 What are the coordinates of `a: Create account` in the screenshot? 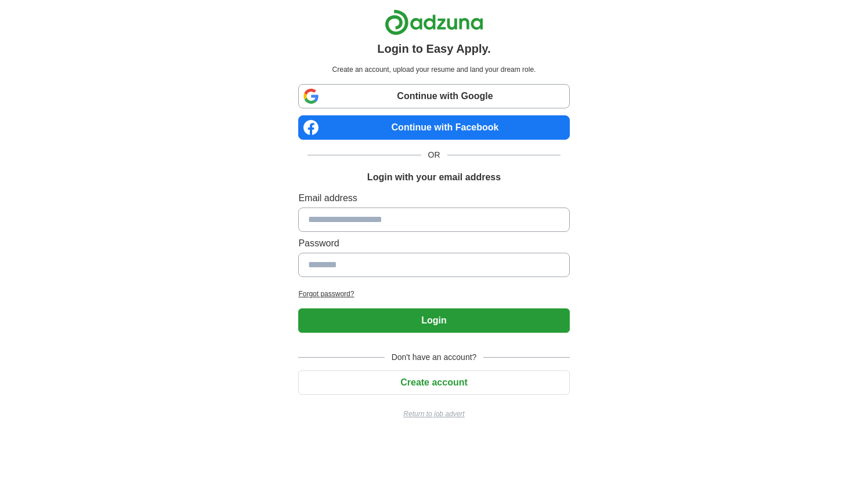 It's located at (433, 383).